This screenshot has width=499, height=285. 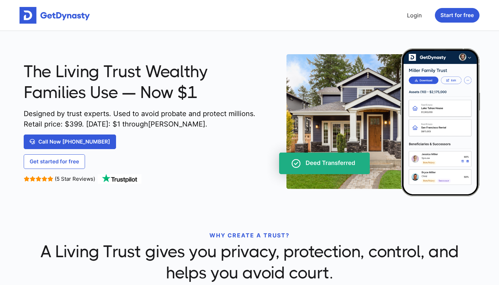 I want to click on a: Get started for free, so click(x=54, y=162).